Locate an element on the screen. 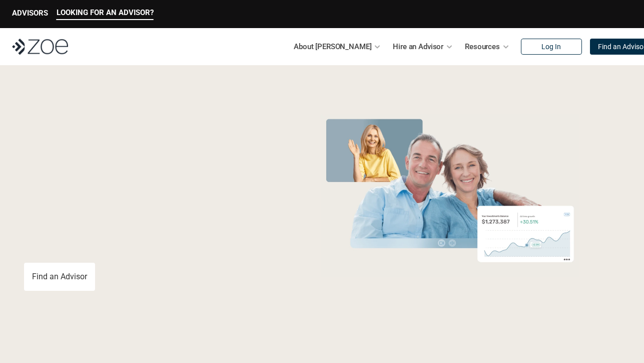 This screenshot has height=363, width=644. p: Log In is located at coordinates (551, 47).